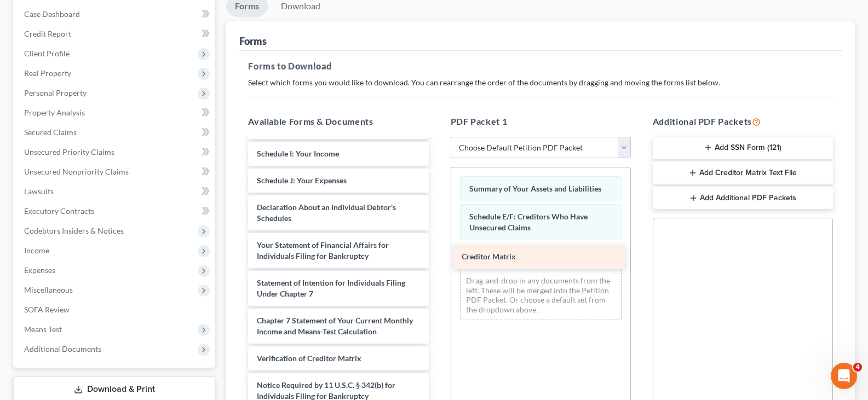 Image resolution: width=868 pixels, height=400 pixels. I want to click on a: Unsecured Nonpriority Claims, so click(115, 172).